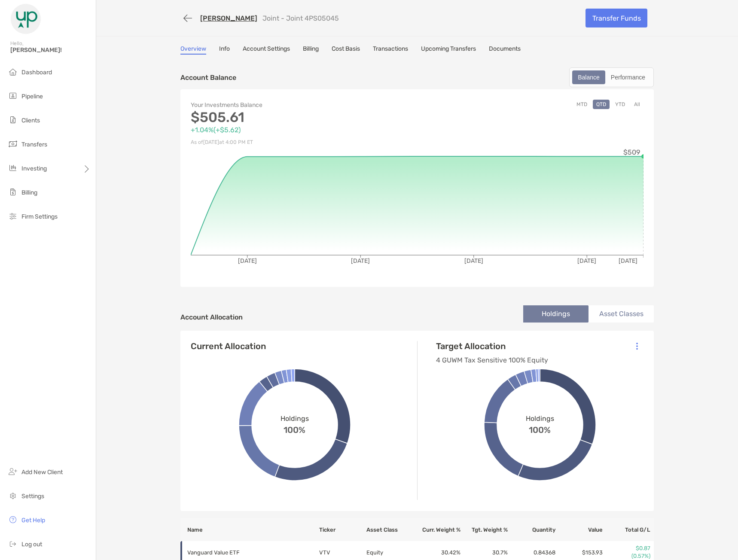 This screenshot has width=738, height=560. I want to click on a: Transactions, so click(391, 50).